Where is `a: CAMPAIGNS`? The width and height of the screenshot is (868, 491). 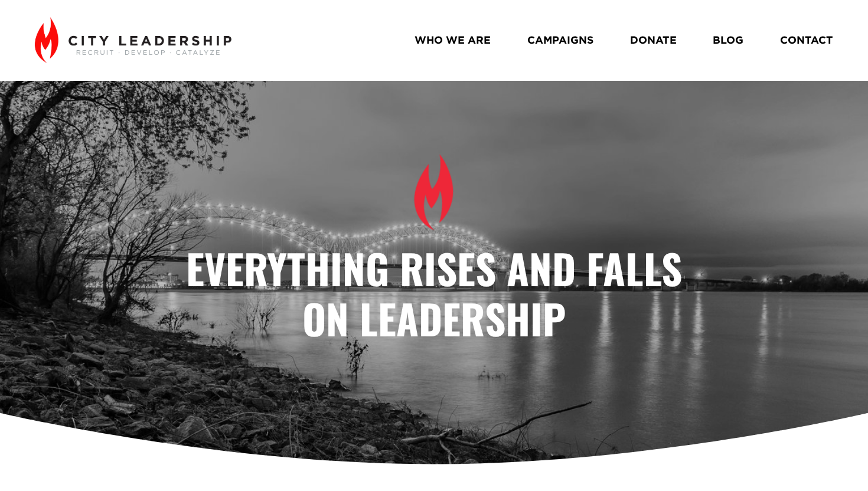 a: CAMPAIGNS is located at coordinates (560, 40).